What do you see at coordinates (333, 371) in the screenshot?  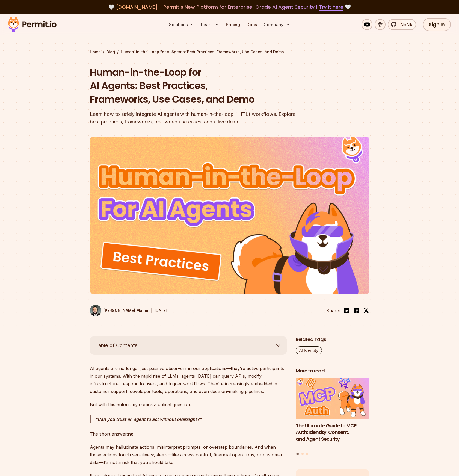 I see `h2: More to read` at bounding box center [333, 371].